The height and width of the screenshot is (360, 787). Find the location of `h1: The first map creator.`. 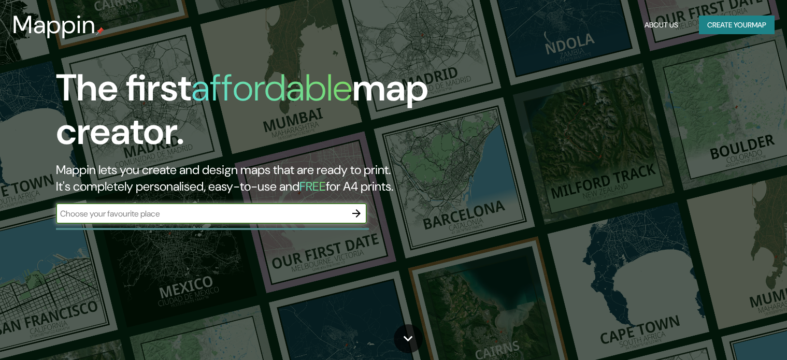

h1: The first map creator. is located at coordinates (253, 114).